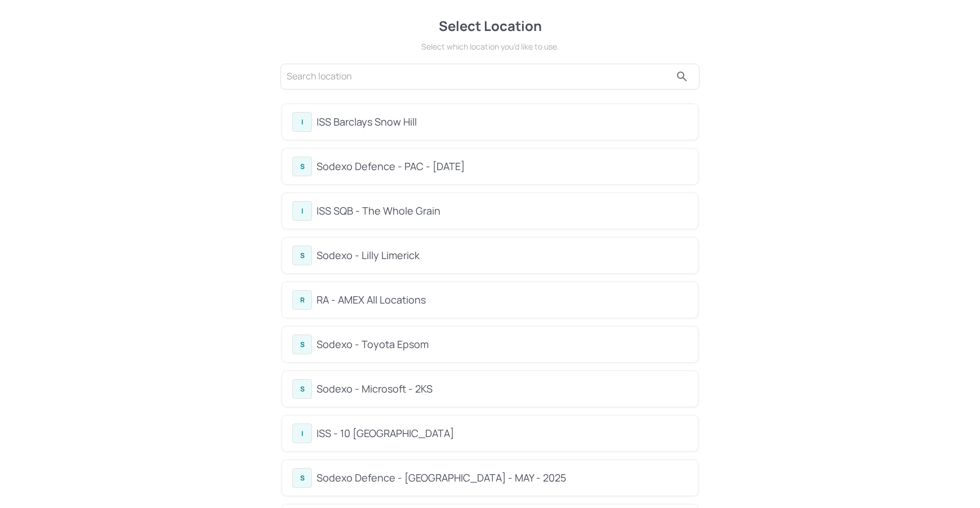 Image resolution: width=980 pixels, height=508 pixels. I want to click on div: R, so click(302, 299).